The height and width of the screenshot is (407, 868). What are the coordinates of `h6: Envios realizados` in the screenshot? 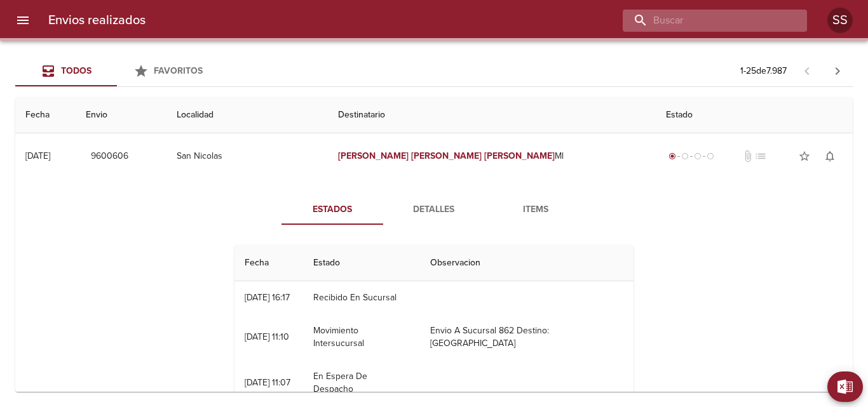 It's located at (96, 20).